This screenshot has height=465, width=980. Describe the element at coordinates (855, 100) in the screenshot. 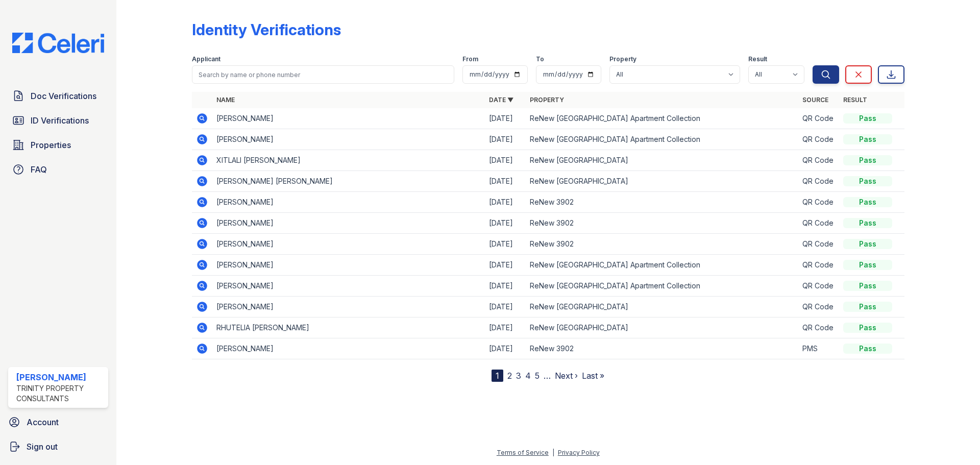

I see `a: Result` at that location.